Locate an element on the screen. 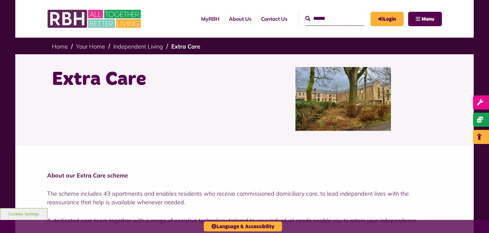 This screenshot has width=489, height=233. p: The scheme includes 43 apartments and enables residents who receive commissioned domiciliary care... is located at coordinates (245, 198).